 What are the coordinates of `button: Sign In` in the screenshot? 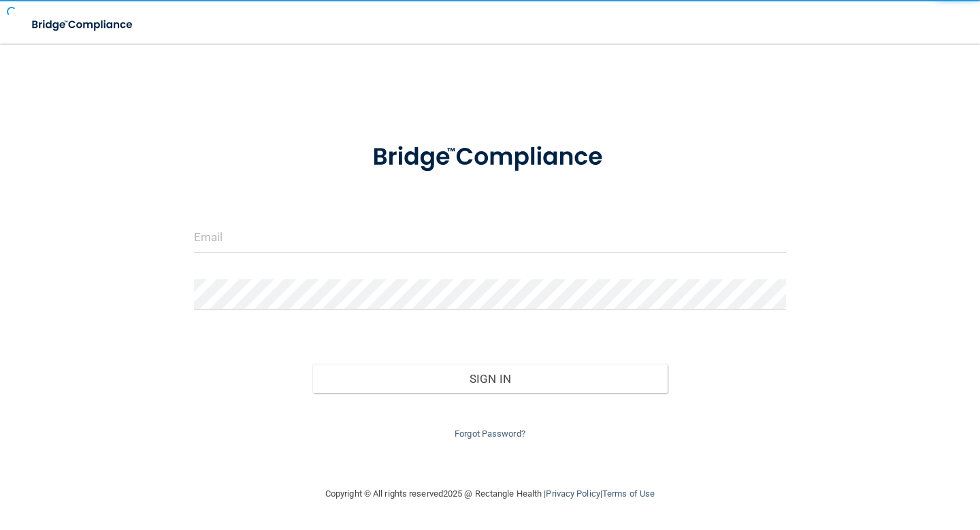 It's located at (490, 378).